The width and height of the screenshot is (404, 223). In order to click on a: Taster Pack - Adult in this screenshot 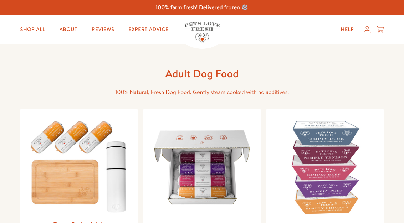, I will do `click(79, 165)`.